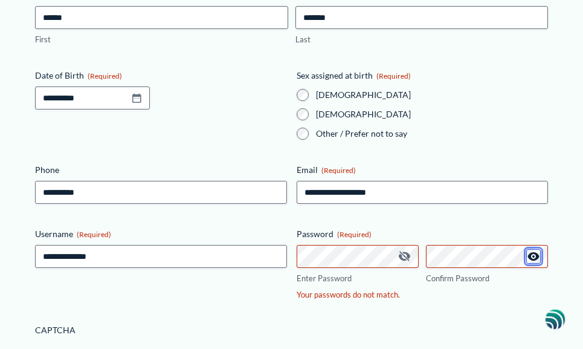  Describe the element at coordinates (556, 319) in the screenshot. I see `img: svg+xml;base64,PHN2ZyB3aWR0aD0iNDgiIGhlaWdodD0iNDgiIHZpZXdCb3g9IjAgMCA0OCA0OCIgZmlsbD0ibm9uZSIgeG...` at that location.